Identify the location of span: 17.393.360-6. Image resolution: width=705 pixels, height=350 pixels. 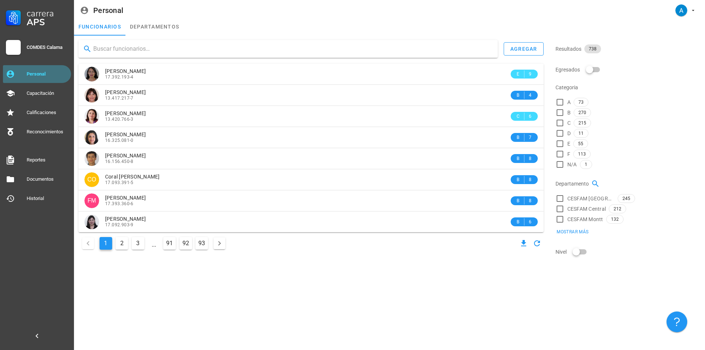
(119, 204).